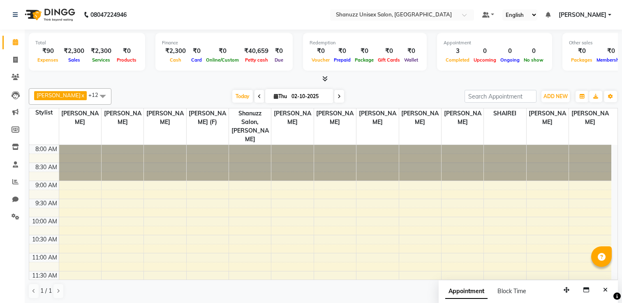 This screenshot has width=622, height=303. What do you see at coordinates (127, 60) in the screenshot?
I see `span: Products` at bounding box center [127, 60].